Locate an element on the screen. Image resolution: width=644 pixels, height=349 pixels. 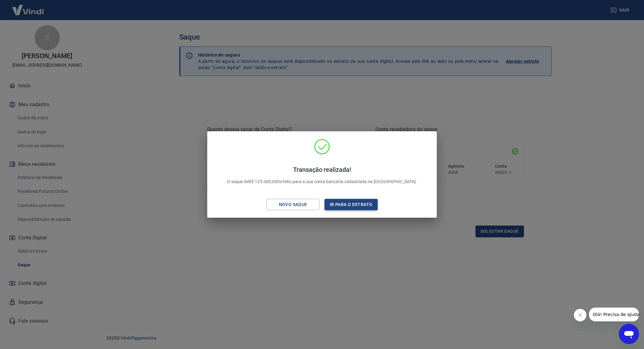
button: Novo saque is located at coordinates (293, 204).